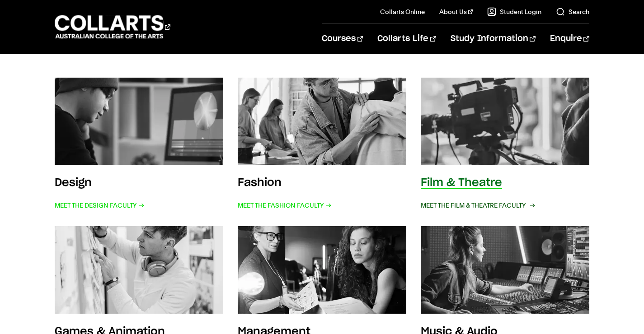 The image size is (644, 334). What do you see at coordinates (462, 183) in the screenshot?
I see `h3: Film & Theatre` at bounding box center [462, 183].